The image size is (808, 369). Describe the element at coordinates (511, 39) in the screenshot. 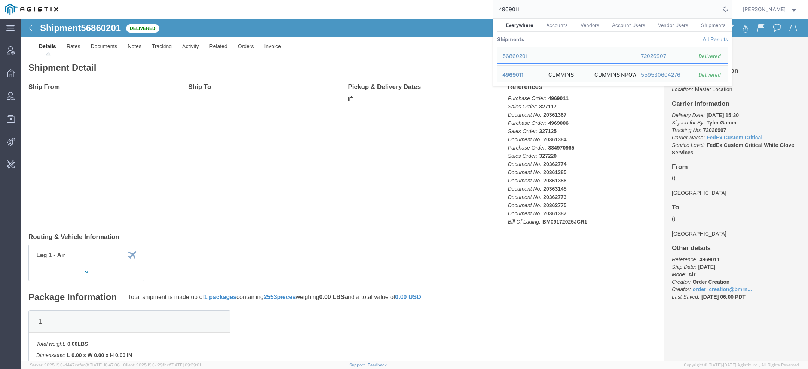

I see `th: Shipments` at that location.